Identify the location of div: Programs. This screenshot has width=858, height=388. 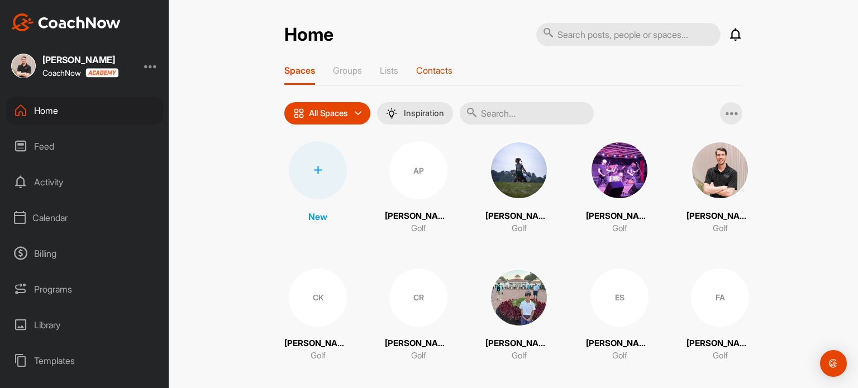
(85, 289).